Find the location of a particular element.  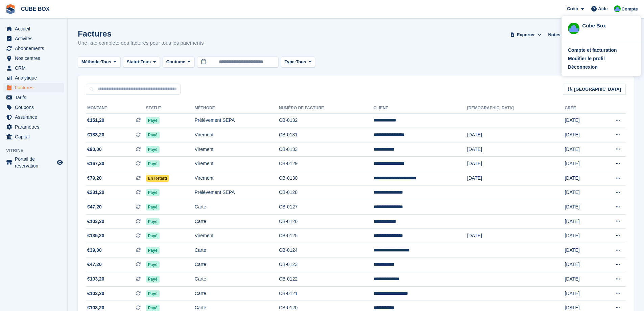

span: €79,20 is located at coordinates (94, 178).